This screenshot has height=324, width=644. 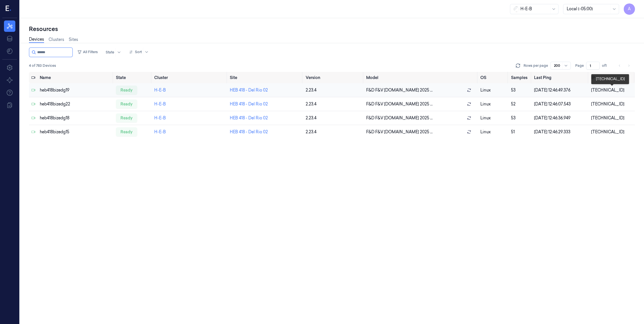 What do you see at coordinates (133, 78) in the screenshot?
I see `th: State` at bounding box center [133, 78].